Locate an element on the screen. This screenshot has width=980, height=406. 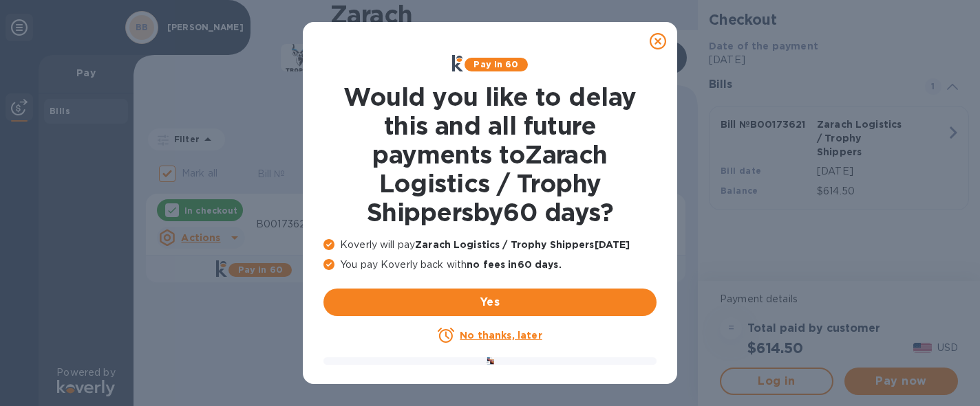
button: Yes is located at coordinates (490, 302).